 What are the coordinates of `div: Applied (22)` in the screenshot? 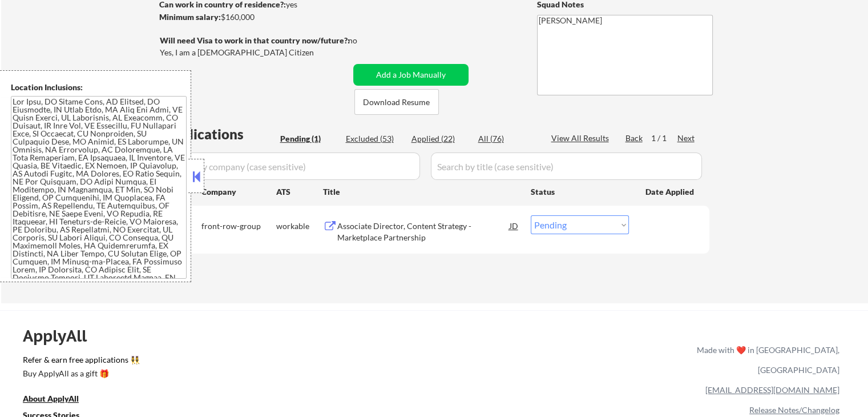 It's located at (440, 139).